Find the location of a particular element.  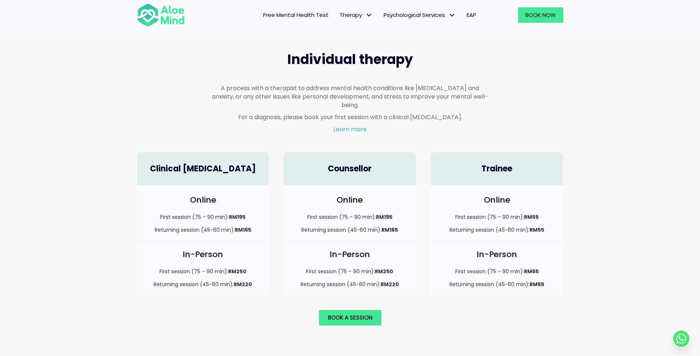

span: Psychological Services: submenu is located at coordinates (452, 15).